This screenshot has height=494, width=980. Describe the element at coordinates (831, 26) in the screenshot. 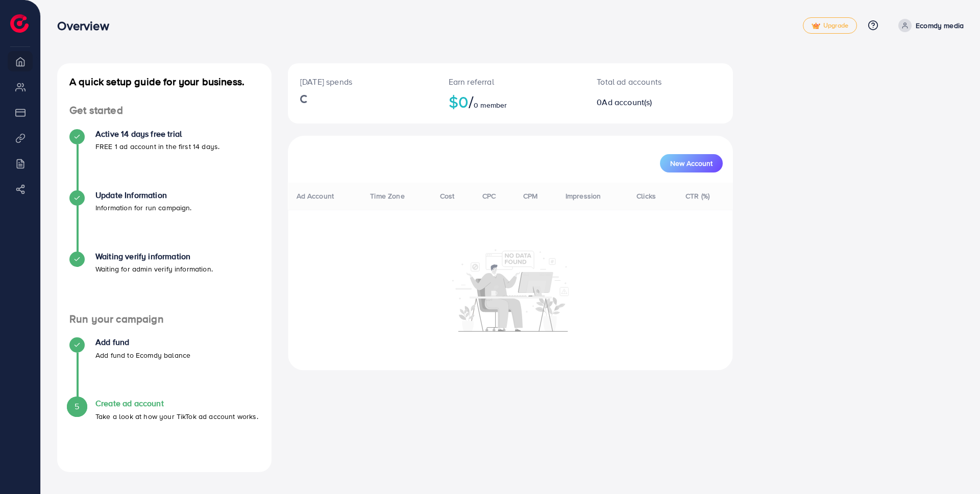

I see `a: tickUpgrade` at that location.